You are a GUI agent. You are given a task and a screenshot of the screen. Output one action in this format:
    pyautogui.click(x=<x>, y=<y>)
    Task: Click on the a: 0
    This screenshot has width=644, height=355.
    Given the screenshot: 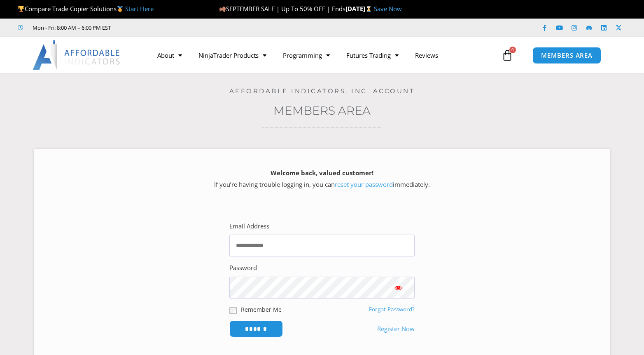 What is the action you would take?
    pyautogui.click(x=507, y=55)
    